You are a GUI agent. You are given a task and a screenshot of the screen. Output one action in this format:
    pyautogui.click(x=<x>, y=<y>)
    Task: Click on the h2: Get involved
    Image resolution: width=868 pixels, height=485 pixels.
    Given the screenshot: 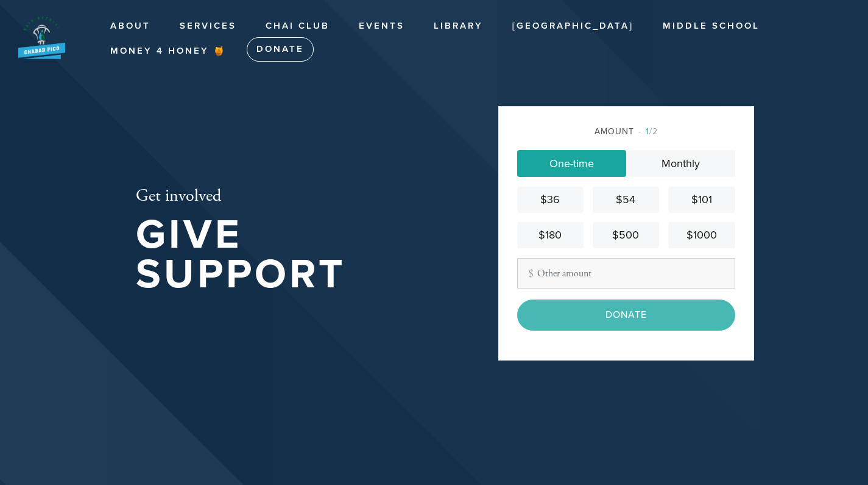 What is the action you would take?
    pyautogui.click(x=297, y=196)
    